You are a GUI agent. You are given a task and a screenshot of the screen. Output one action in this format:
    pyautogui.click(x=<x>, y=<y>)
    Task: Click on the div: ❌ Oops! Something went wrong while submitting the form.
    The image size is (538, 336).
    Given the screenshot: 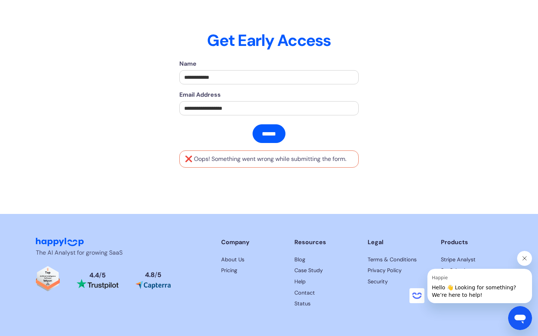 What is the action you would take?
    pyautogui.click(x=268, y=159)
    